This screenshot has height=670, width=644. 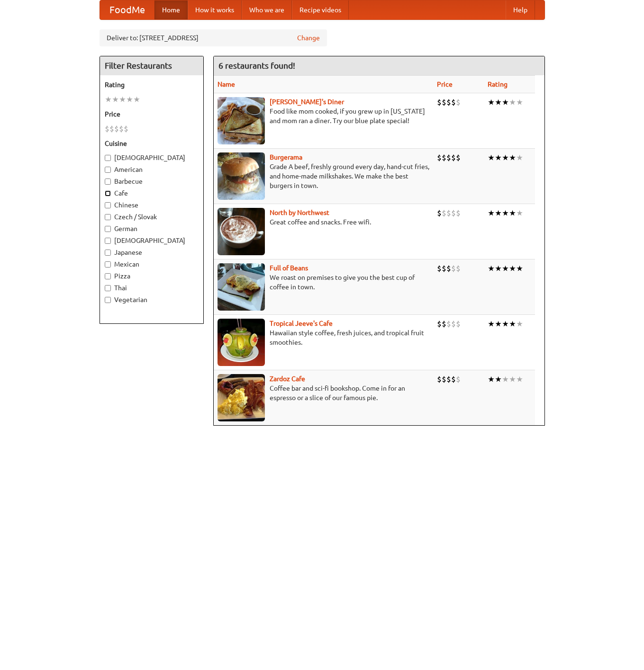 What do you see at coordinates (300, 212) in the screenshot?
I see `b: North by Northwest` at bounding box center [300, 212].